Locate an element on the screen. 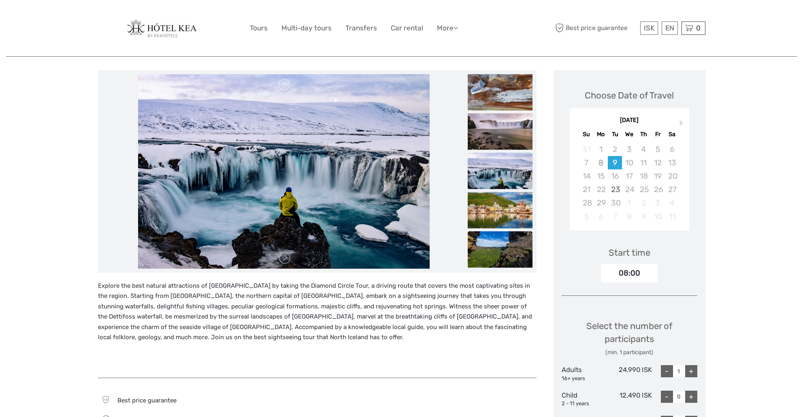 This screenshot has height=417, width=803. img: 141-ff6c57a7-291f-4a61-91e4-c46f458f029f_logo_big.jpg is located at coordinates (165, 28).